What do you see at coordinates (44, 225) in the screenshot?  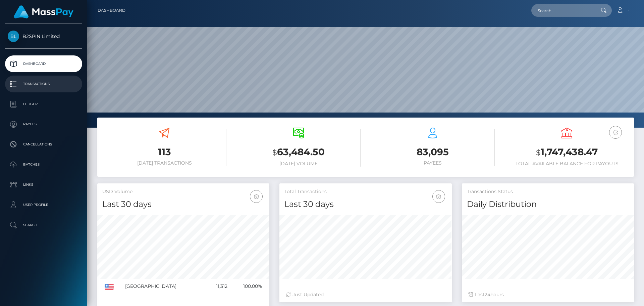 I see `p: Search` at bounding box center [44, 225].